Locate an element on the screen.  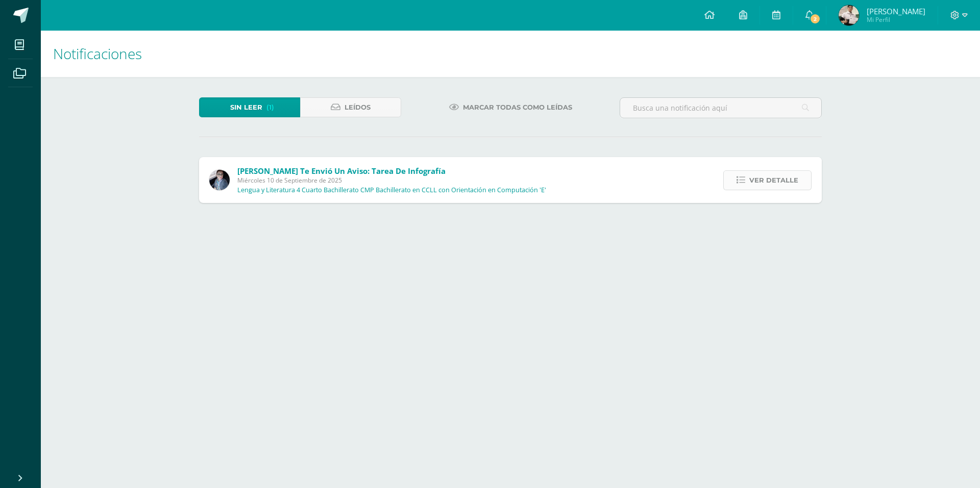
a: Marcar todas como leídas is located at coordinates (510, 107).